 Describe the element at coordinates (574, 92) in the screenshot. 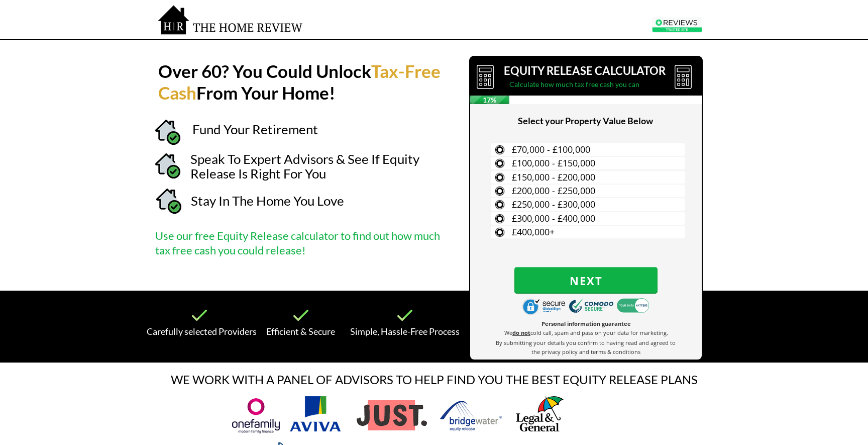

I see `span: Calculate how much tax free cash you can release` at that location.